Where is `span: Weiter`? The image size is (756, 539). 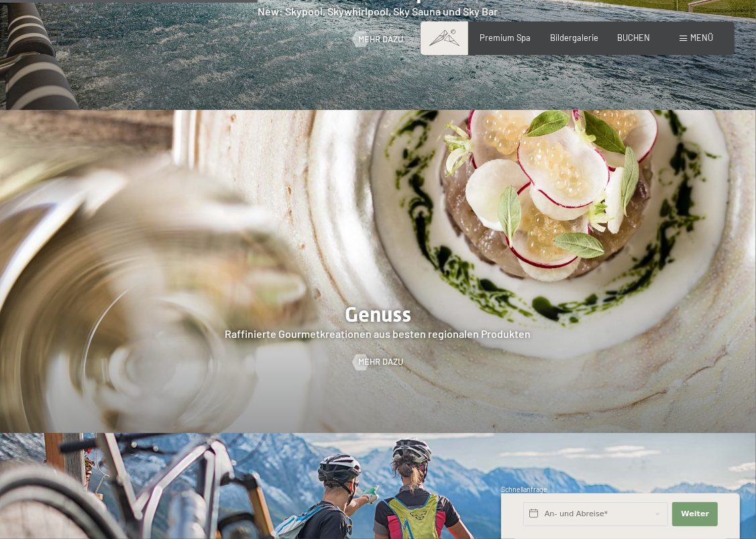
span: Weiter is located at coordinates (695, 514).